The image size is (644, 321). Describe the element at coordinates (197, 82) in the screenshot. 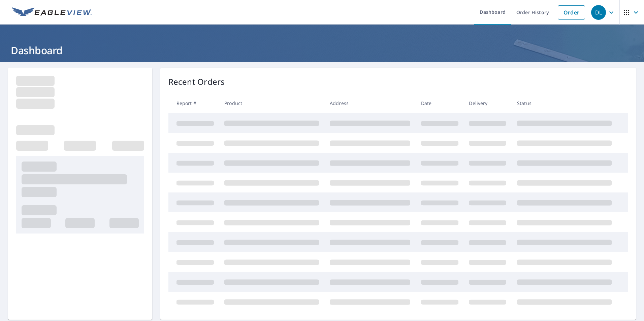

I see `p: Recent Orders` at that location.